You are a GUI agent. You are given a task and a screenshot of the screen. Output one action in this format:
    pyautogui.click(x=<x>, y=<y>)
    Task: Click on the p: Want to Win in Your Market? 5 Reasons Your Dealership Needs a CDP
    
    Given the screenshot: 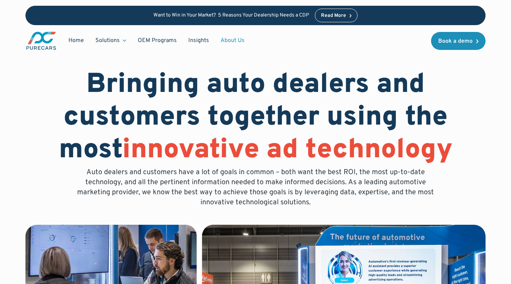 What is the action you would take?
    pyautogui.click(x=231, y=15)
    